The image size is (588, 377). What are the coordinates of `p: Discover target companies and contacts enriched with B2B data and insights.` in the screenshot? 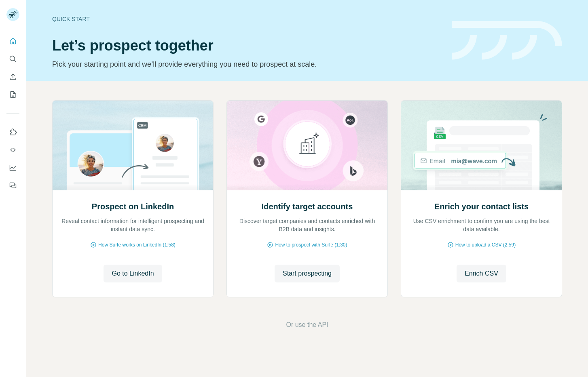 It's located at (307, 225).